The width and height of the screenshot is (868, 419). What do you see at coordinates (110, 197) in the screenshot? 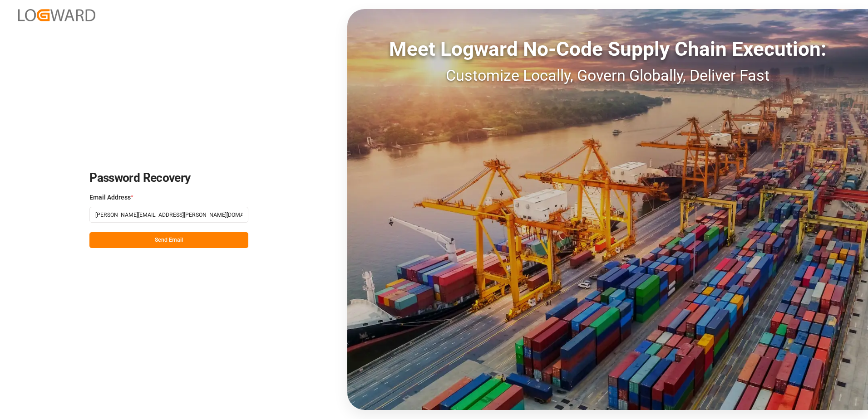
I see `span: Email Address` at bounding box center [110, 197].